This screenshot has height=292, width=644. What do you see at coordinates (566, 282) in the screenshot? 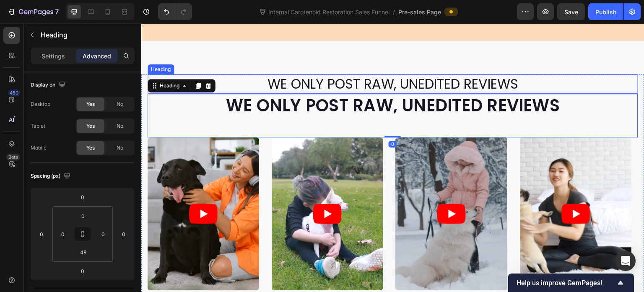
I see `span: Help us improve GemPages!` at bounding box center [566, 282].